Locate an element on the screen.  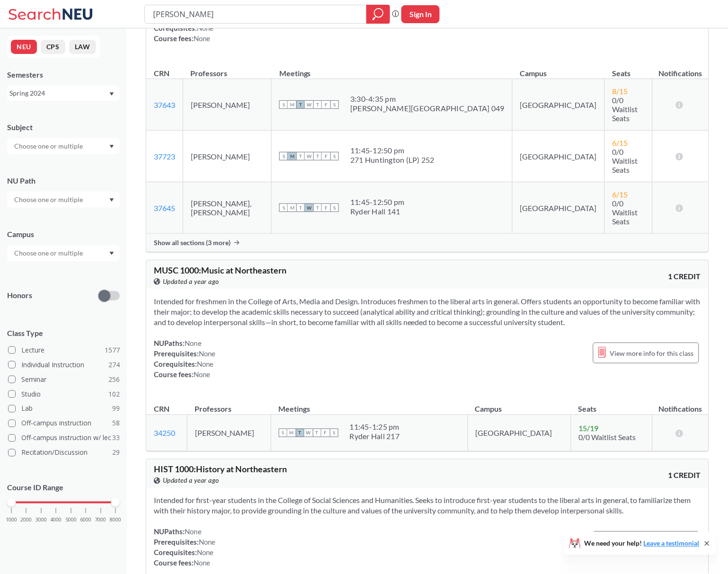
th: Professors is located at coordinates (229, 405).